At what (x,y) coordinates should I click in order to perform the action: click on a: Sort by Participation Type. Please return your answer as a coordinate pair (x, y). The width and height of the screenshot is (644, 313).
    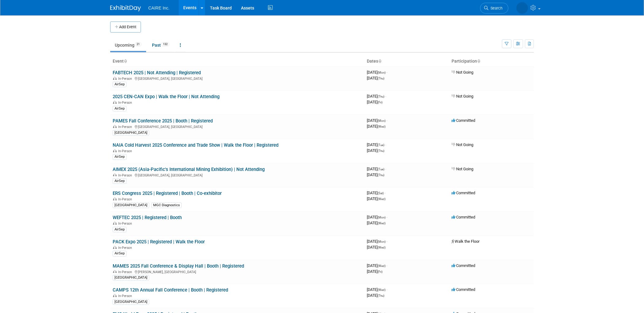
    Looking at the image, I should click on (479, 61).